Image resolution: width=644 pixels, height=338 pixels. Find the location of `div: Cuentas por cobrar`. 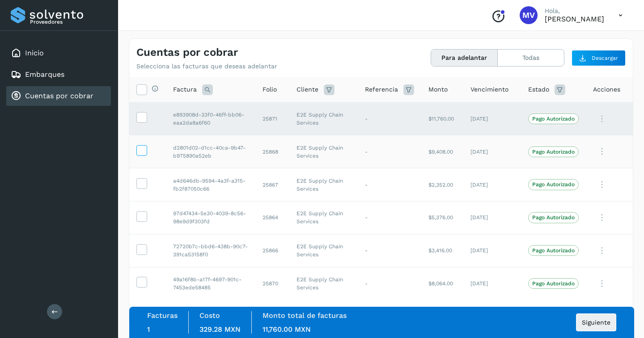

div: Cuentas por cobrar is located at coordinates (58, 96).